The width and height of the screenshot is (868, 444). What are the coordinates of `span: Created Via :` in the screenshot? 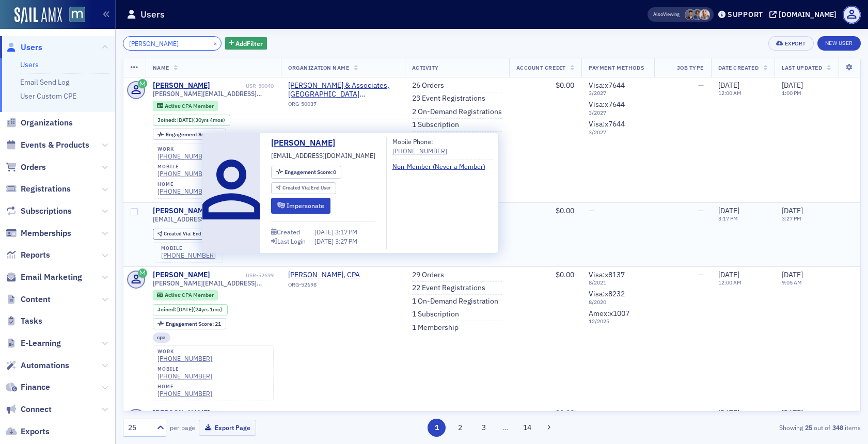 It's located at (297, 187).